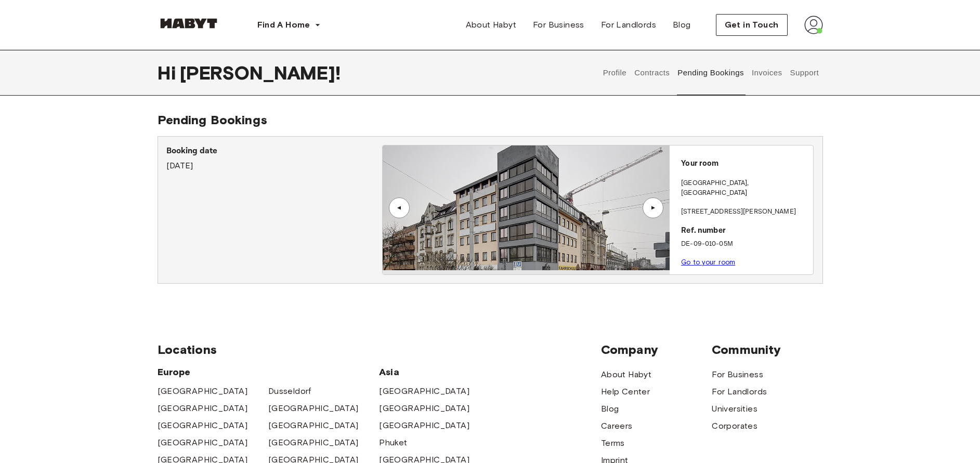  I want to click on span: Get in Touch, so click(751, 25).